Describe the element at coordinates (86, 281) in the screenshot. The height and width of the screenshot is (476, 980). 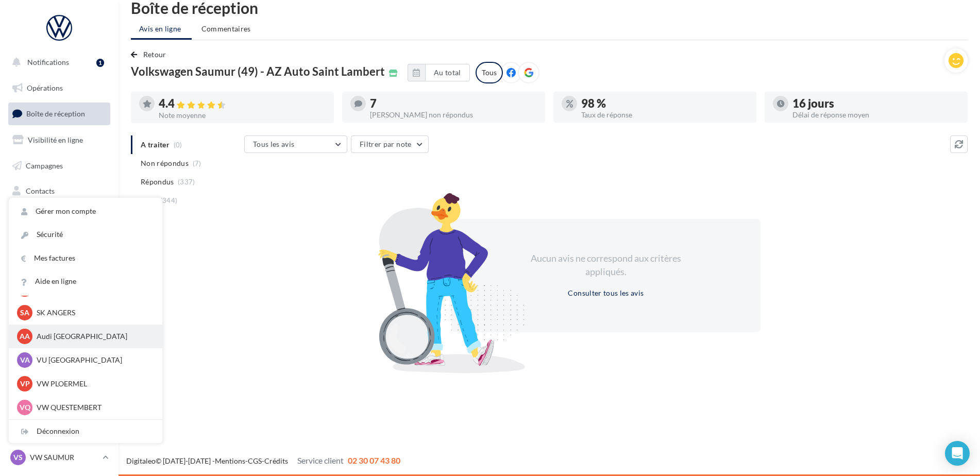
I see `a: Aide en ligne` at that location.